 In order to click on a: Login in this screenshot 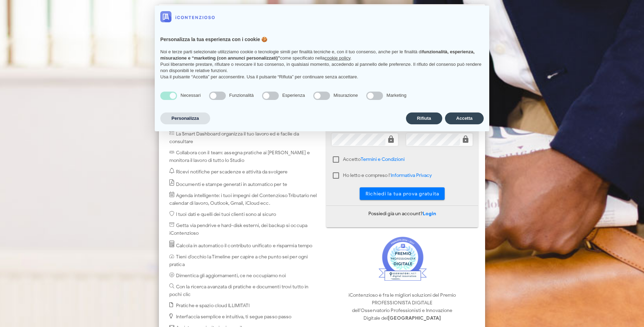, I will do `click(429, 213)`.